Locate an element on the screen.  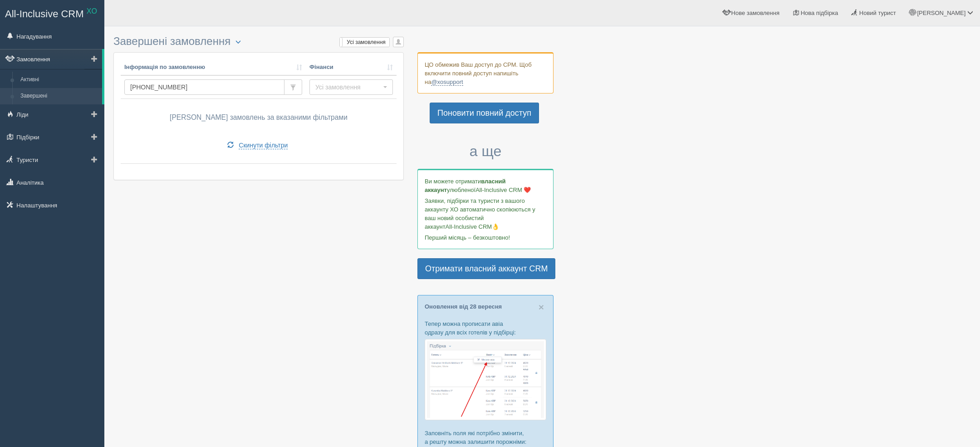
p: Заповніть поля які потрібно змінити, а решту можна залишити порожніми: is located at coordinates (485, 438).